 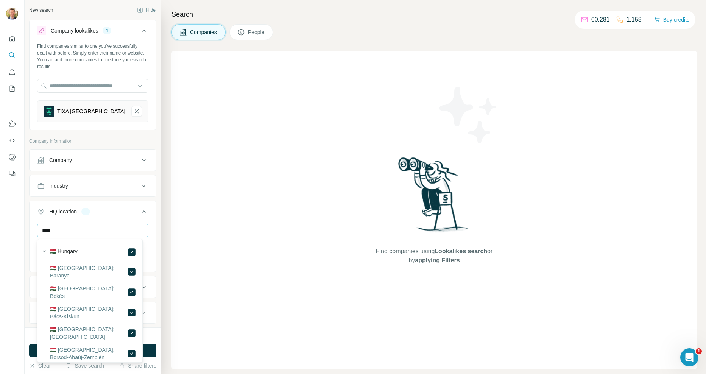 I want to click on button: Feedback, so click(x=12, y=174).